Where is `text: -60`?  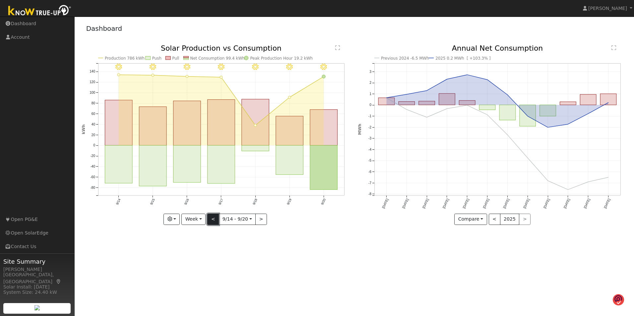
text: -60 is located at coordinates (92, 177).